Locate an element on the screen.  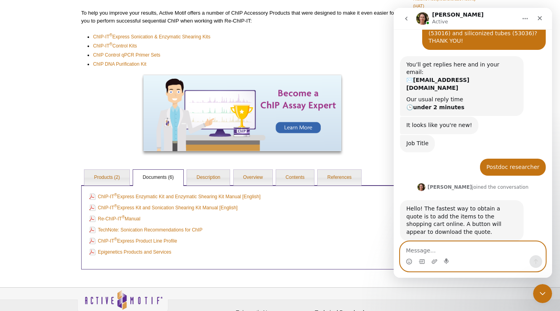
img: Become a ChIP Assay Expert is located at coordinates (242, 113).